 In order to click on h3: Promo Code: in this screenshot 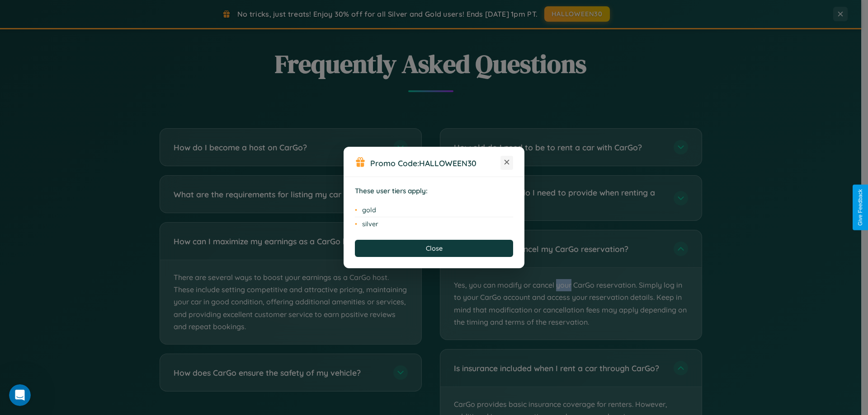, I will do `click(435, 163)`.